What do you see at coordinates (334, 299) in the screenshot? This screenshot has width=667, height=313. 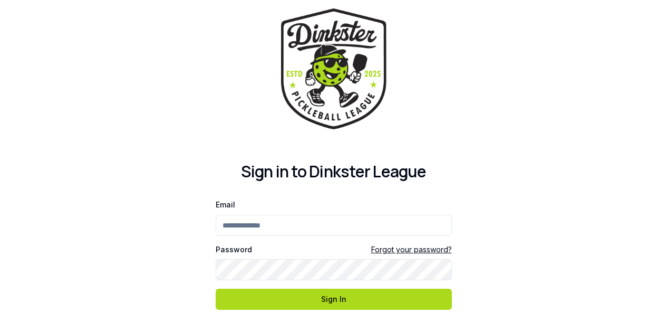 I see `button: Sign In` at bounding box center [334, 299].